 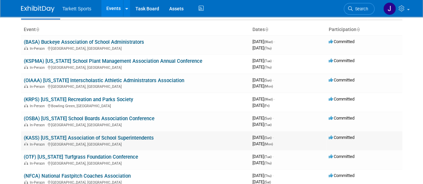 I want to click on th: Event, so click(x=136, y=30).